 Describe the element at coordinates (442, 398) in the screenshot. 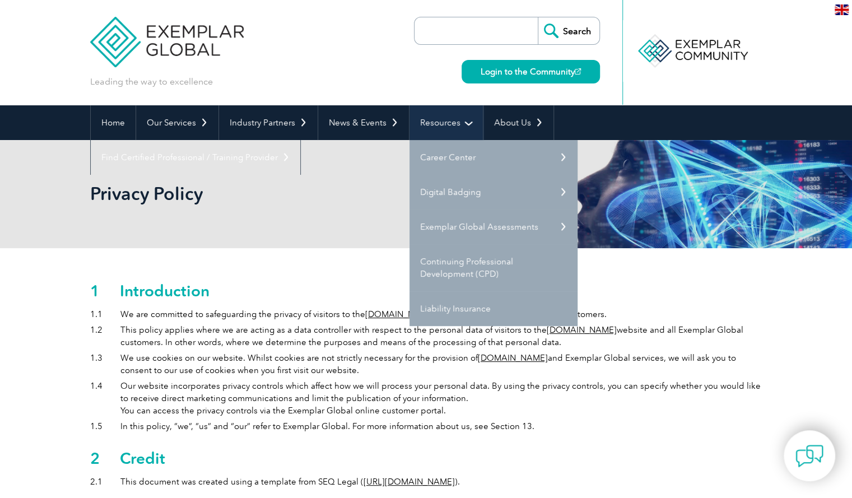

I see `div: Our website incorporates privacy controls which affect how we will process your personal data. By...` at that location.